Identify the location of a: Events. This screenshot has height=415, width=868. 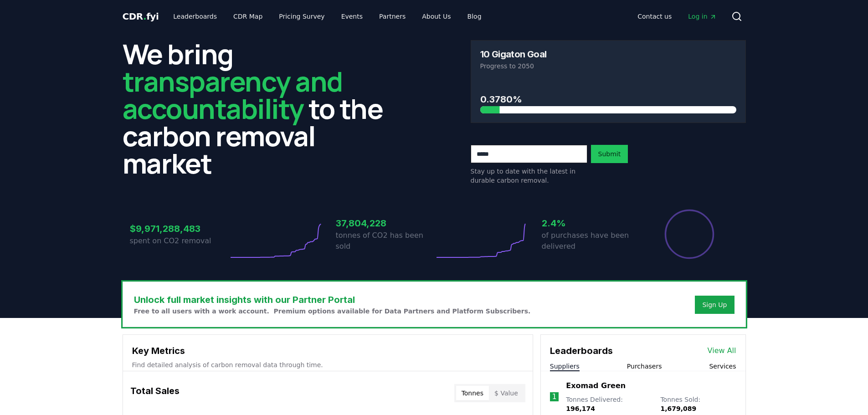
(352, 16).